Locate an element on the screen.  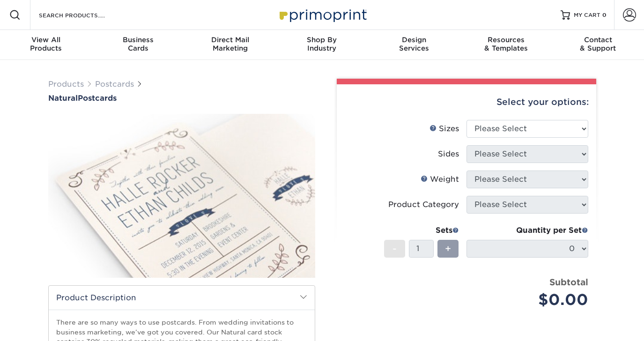
a: Resources& Templates is located at coordinates (506, 45).